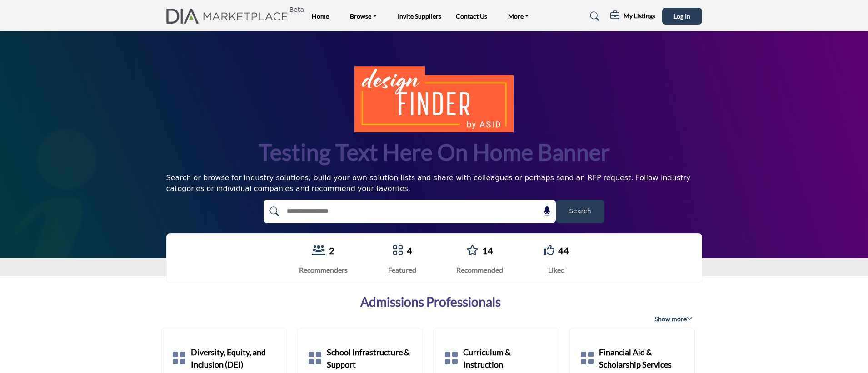 This screenshot has height=373, width=868. I want to click on div: My Listings, so click(633, 16).